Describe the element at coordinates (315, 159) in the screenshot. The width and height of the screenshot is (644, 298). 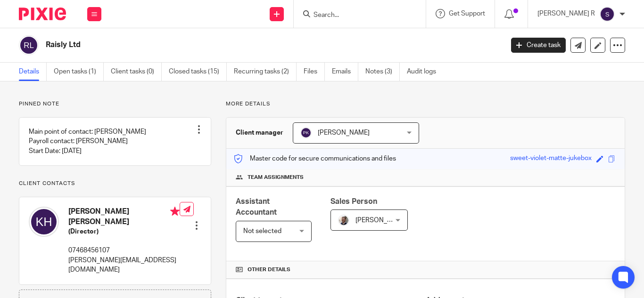
I see `p: Master code for secure communications and files` at that location.